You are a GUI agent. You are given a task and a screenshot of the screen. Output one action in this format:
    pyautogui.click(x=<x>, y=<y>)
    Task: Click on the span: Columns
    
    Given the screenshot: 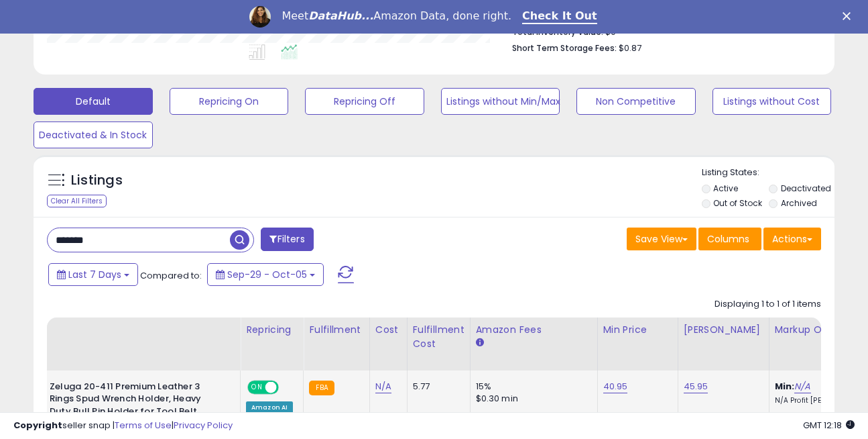 What is the action you would take?
    pyautogui.click(x=729, y=239)
    